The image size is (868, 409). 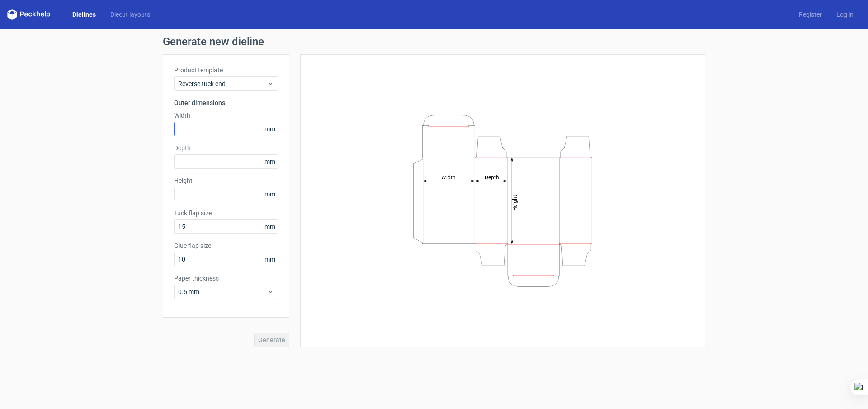 I want to click on label: Depth, so click(x=226, y=148).